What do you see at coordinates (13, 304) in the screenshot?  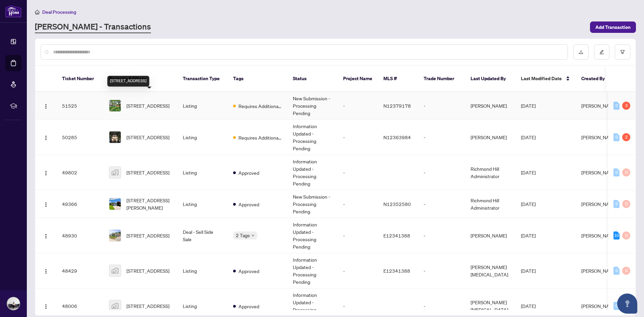 I see `img: Profile Icon` at bounding box center [13, 304].